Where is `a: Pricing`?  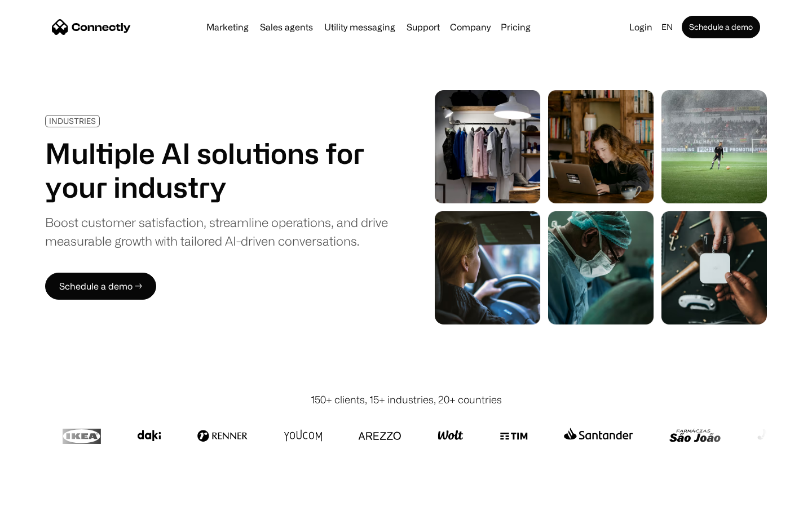
a: Pricing is located at coordinates (515, 27).